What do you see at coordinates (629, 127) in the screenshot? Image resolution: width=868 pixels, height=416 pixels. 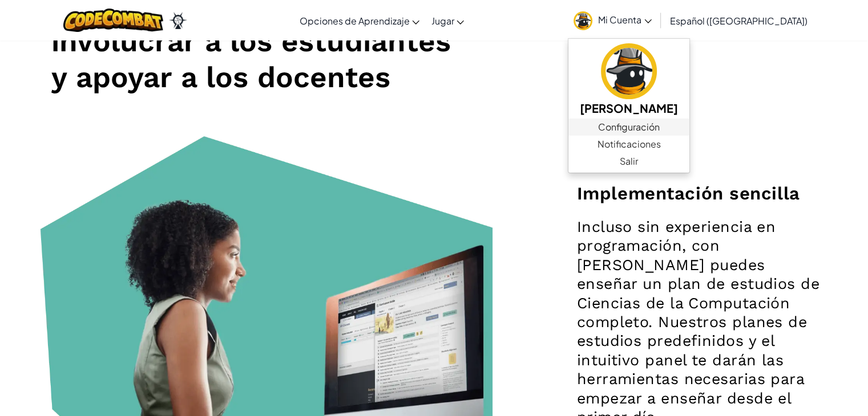 I see `a: Configuración` at bounding box center [629, 127].